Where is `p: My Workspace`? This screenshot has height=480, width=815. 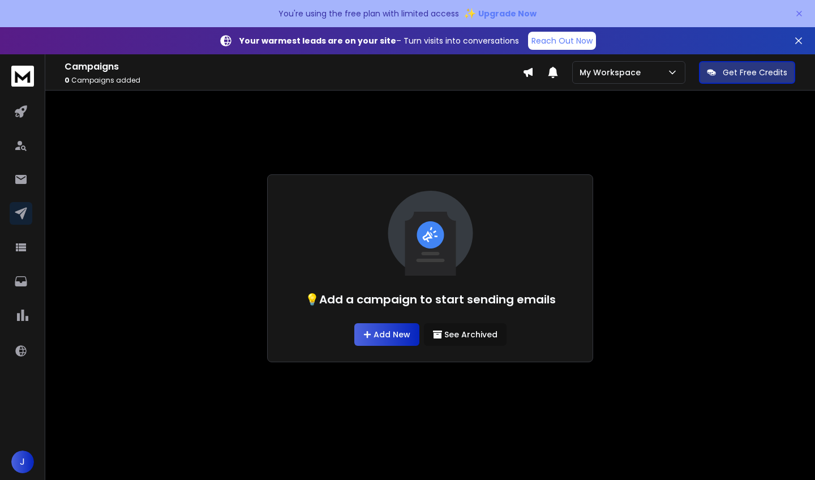
p: My Workspace is located at coordinates (613, 72).